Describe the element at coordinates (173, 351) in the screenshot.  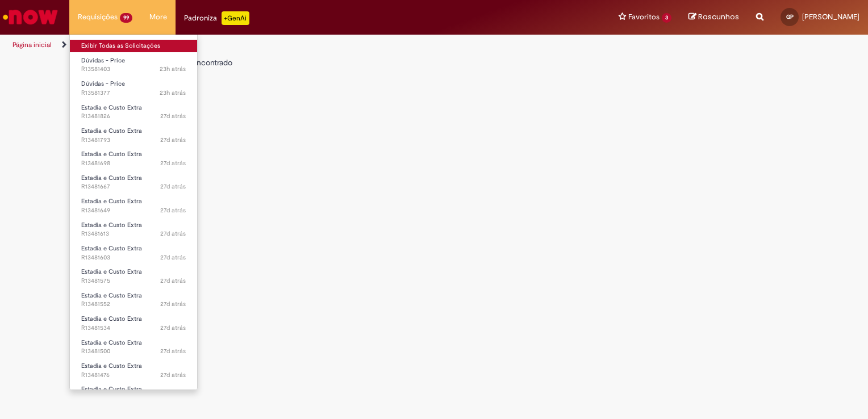
I see `time: 04/09/2025 14:38:55` at that location.